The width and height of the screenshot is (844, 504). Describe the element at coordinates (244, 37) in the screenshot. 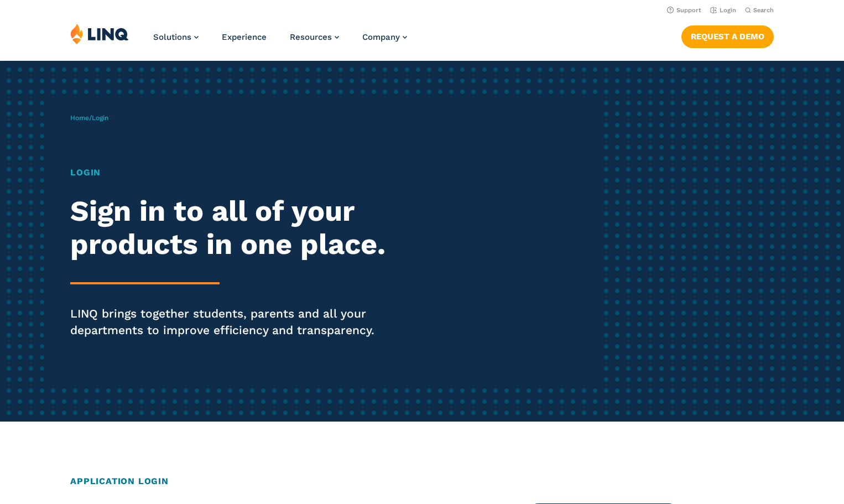

I see `span: Experience` at that location.